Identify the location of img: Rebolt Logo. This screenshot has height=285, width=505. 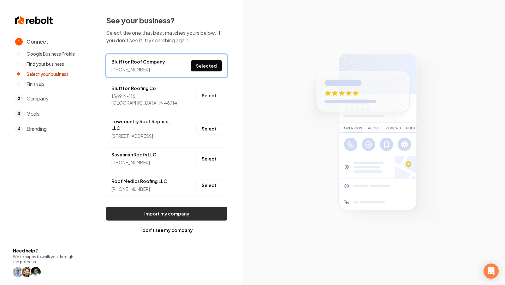
(34, 20).